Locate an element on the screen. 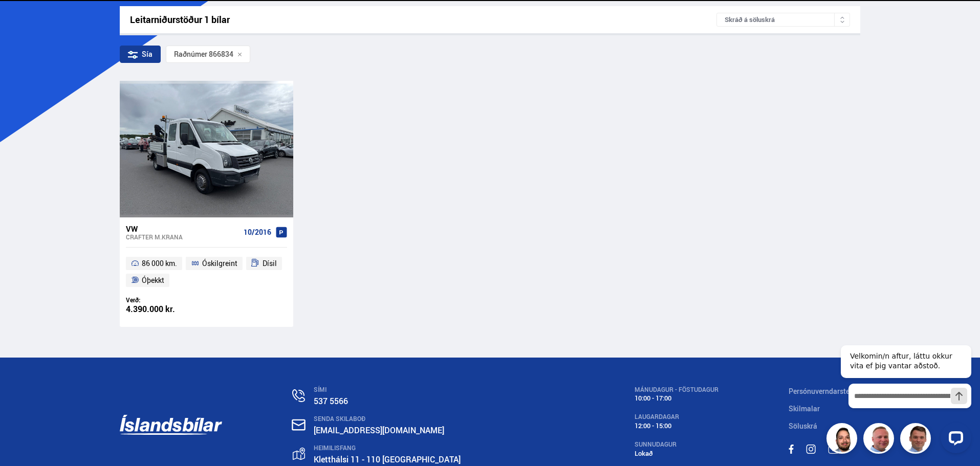 The height and width of the screenshot is (466, 980). div: SENDA SKILABOÐ is located at coordinates (438, 420).